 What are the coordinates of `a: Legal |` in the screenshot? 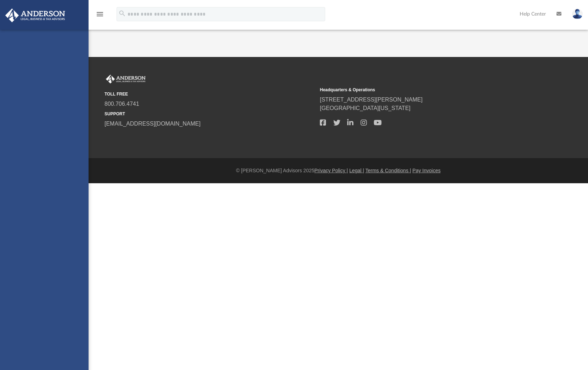 It's located at (357, 171).